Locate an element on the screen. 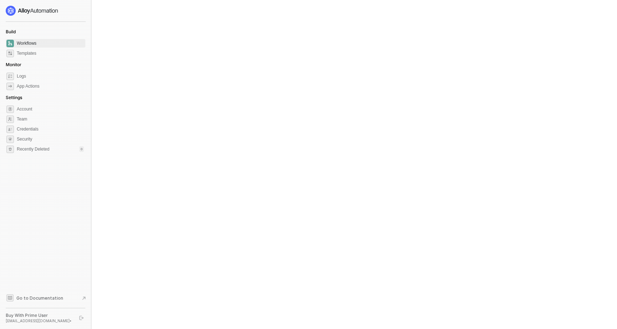  a: logo is located at coordinates (45, 11).